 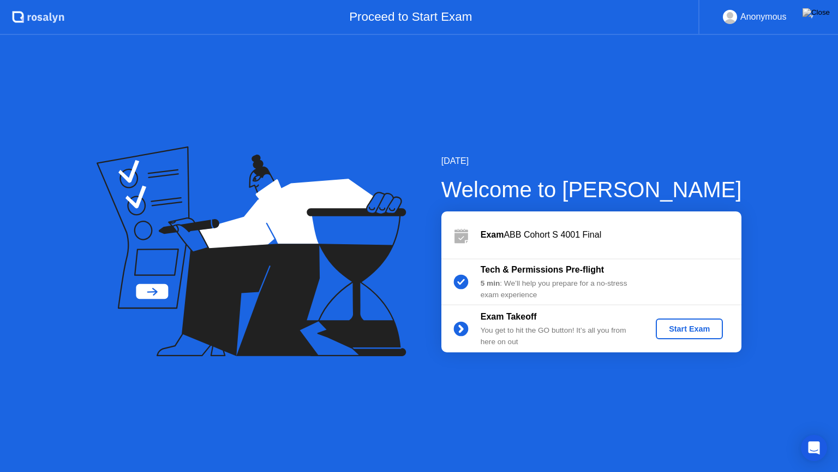 I want to click on div: Anonymous, so click(x=764, y=17).